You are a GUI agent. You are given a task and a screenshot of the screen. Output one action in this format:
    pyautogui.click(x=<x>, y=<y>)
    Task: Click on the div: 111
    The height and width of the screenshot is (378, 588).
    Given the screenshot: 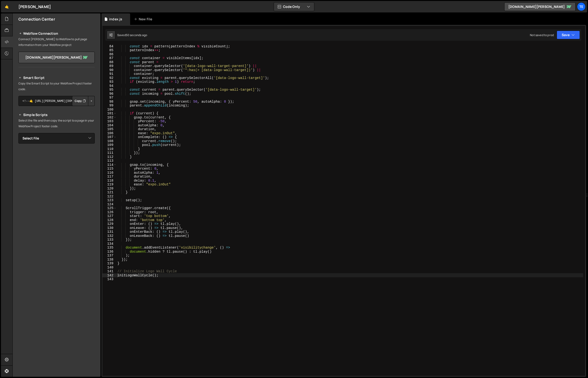 What is the action you would take?
    pyautogui.click(x=109, y=153)
    